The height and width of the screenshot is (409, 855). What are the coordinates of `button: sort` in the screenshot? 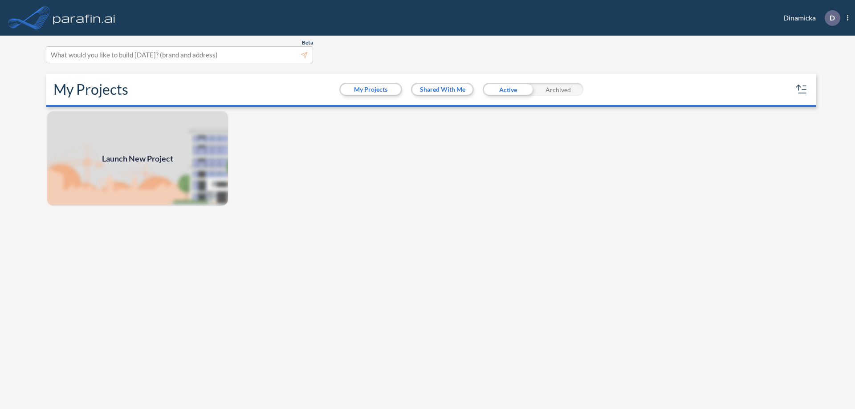 It's located at (801, 89).